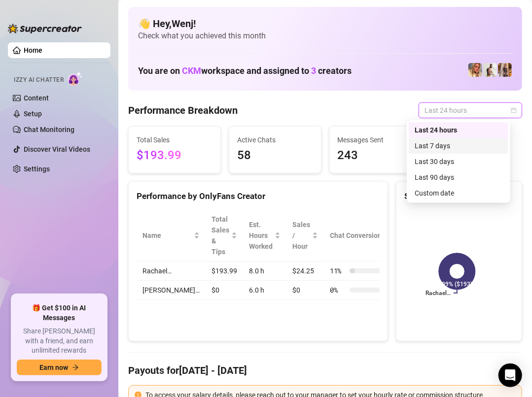 The image size is (532, 397). I want to click on a: Settings, so click(37, 169).